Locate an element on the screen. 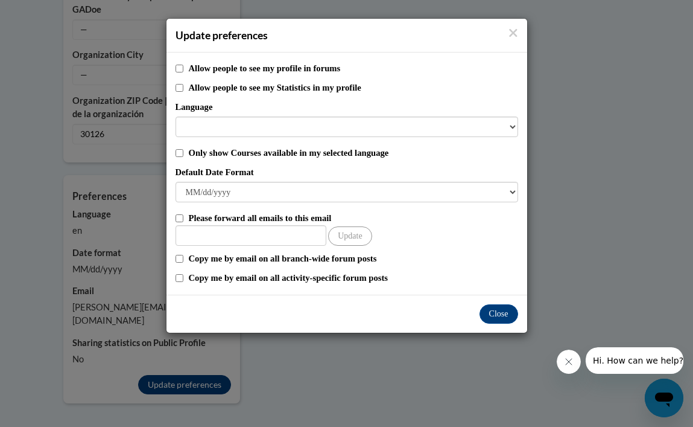  input: Other Email is located at coordinates (251, 235).